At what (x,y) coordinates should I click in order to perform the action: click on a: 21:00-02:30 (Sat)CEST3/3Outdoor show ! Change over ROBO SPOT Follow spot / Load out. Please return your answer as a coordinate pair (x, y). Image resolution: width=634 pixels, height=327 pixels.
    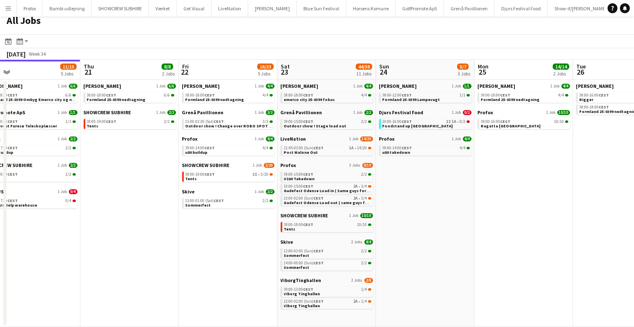
    Looking at the image, I should click on (229, 123).